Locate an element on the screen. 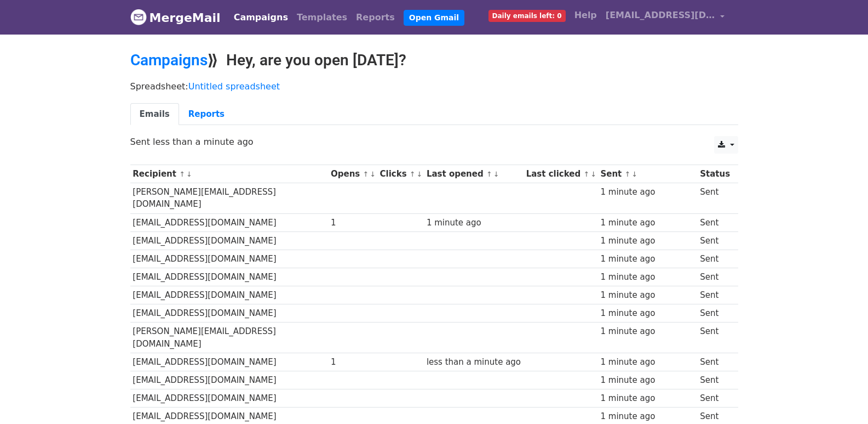 This screenshot has height=424, width=868. a: Templates is located at coordinates (322, 17).